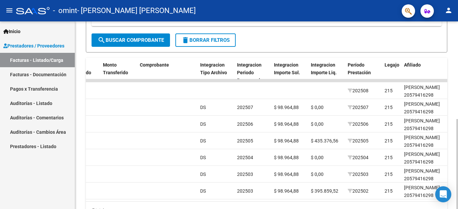 This screenshot has height=209, width=458. Describe the element at coordinates (358, 91) in the screenshot. I see `span: 202508` at that location.